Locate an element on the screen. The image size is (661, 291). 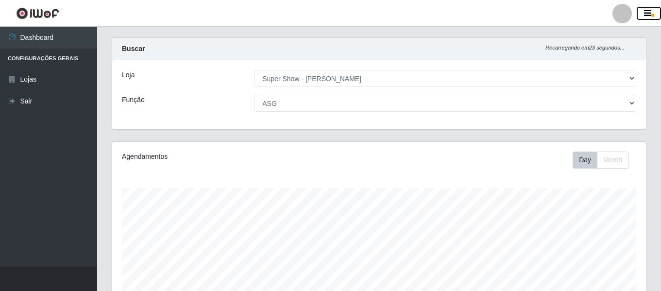
label: Função is located at coordinates (133, 100).